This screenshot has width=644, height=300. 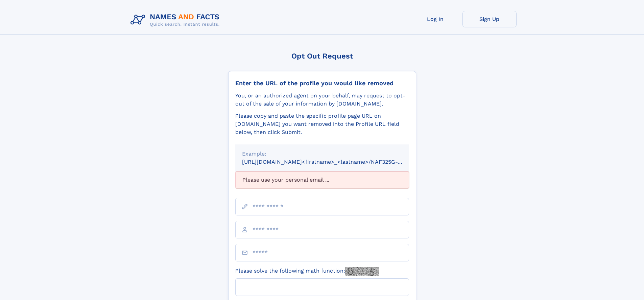 What do you see at coordinates (307, 271) in the screenshot?
I see `label: Please solve the following math function:` at bounding box center [307, 271].